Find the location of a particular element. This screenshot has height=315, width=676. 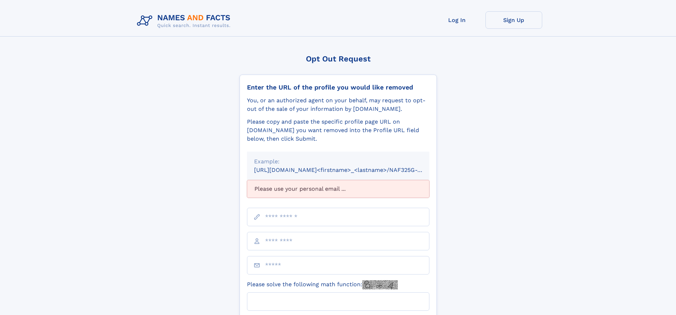

img: Logo Names and Facts is located at coordinates (185, 21).